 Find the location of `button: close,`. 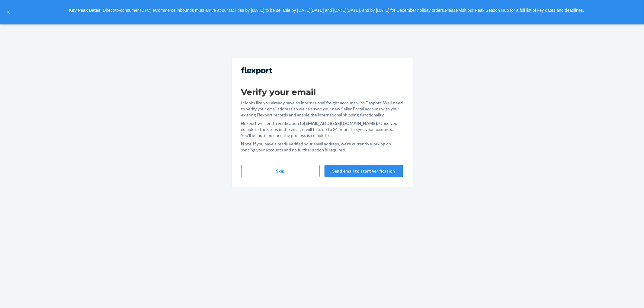

button: close, is located at coordinates (8, 12).